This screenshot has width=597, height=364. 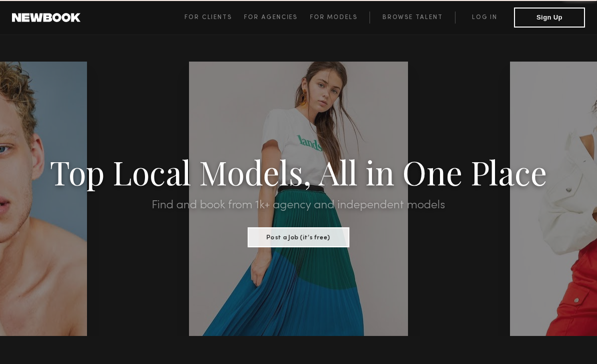 What do you see at coordinates (299, 171) in the screenshot?
I see `h1: Top Local Models, All in One Place` at bounding box center [299, 171].